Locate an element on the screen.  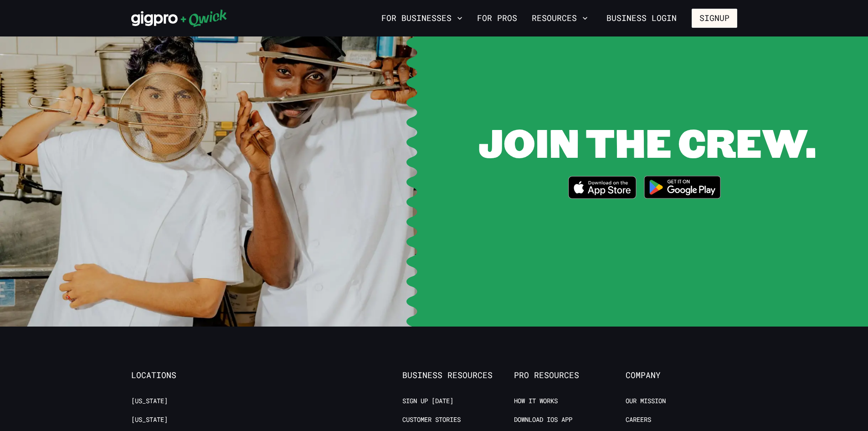
img: Get it on Google Play is located at coordinates (682, 187).